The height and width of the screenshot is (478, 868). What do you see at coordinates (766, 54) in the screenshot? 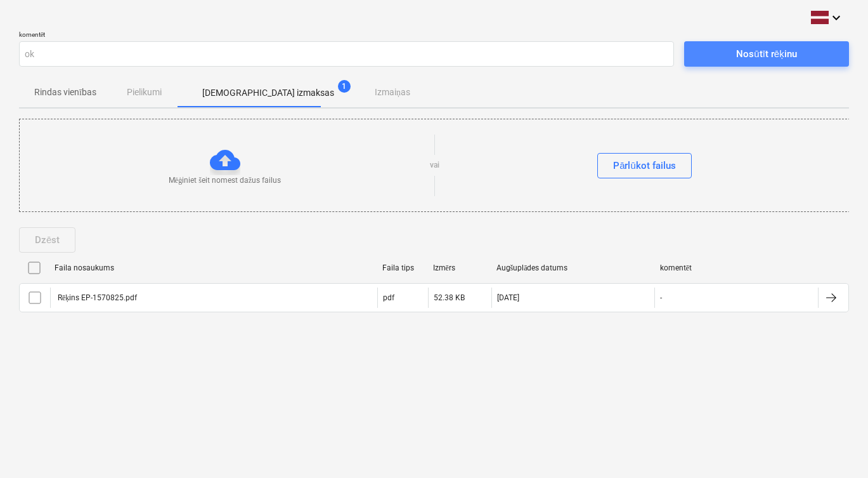
I see `div: Nosūtīt rēķinu` at bounding box center [766, 54].